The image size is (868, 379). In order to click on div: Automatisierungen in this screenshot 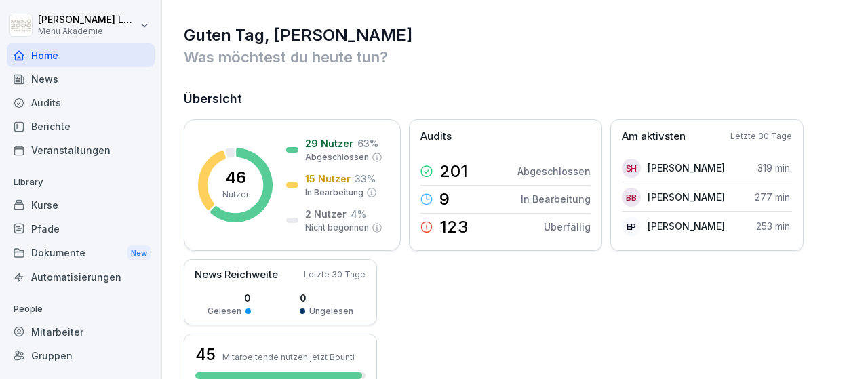, I will do `click(81, 276)`.